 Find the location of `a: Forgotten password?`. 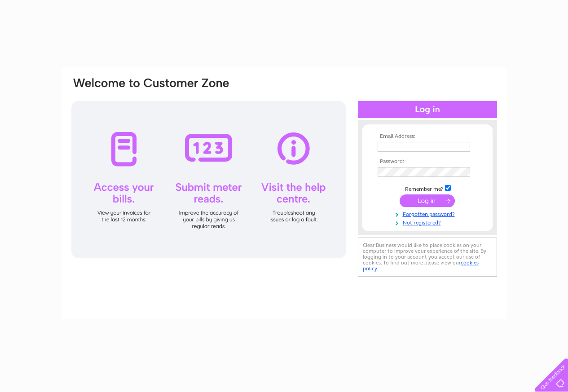

a: Forgotten password? is located at coordinates (429, 214).